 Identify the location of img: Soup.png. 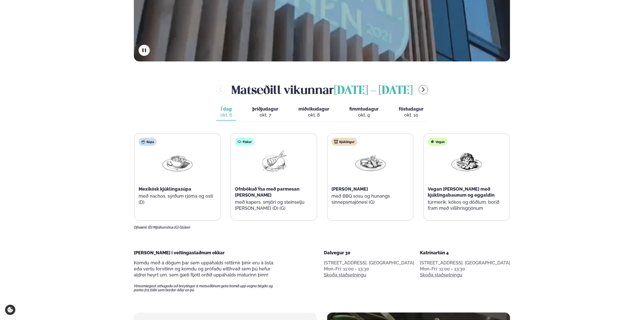
(177, 162).